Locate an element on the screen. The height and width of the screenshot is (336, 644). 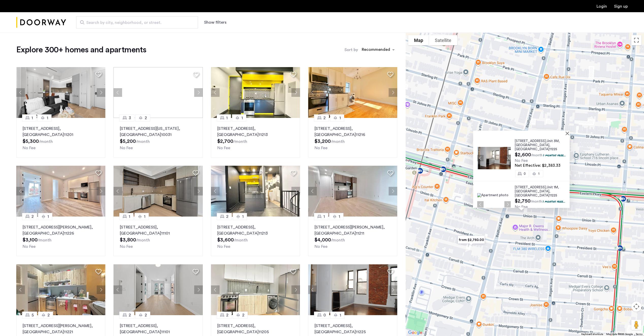
button: Show satellite imagery is located at coordinates (443, 40).